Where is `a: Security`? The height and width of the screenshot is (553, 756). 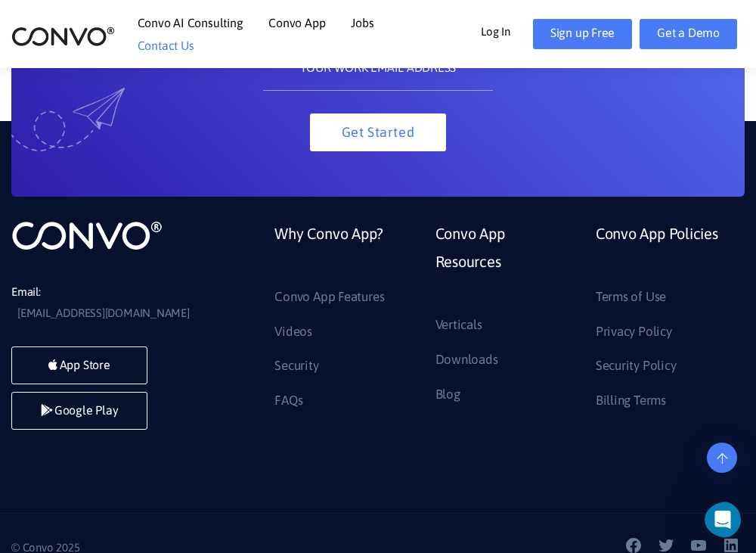 a: Security is located at coordinates (296, 366).